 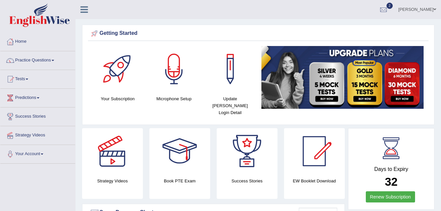 What do you see at coordinates (247, 181) in the screenshot?
I see `h4: Success Stories` at bounding box center [247, 181].